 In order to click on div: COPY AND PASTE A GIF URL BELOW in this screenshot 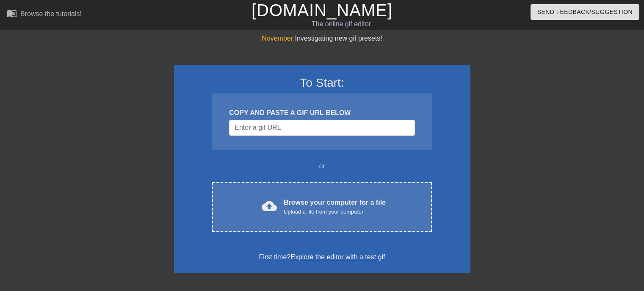, I will do `click(322, 113)`.